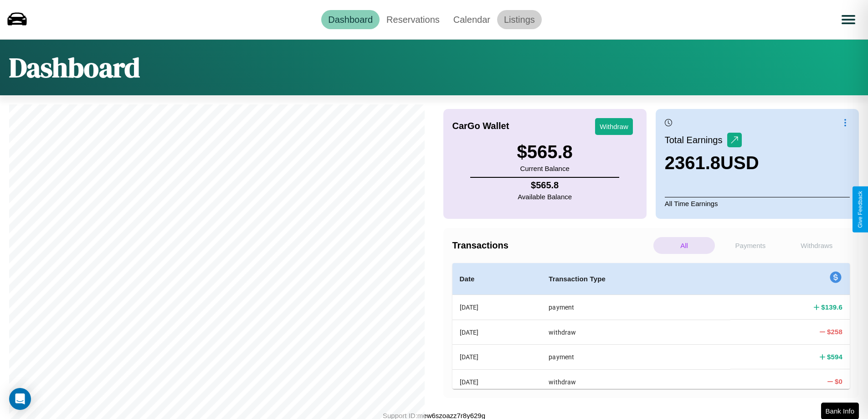  Describe the element at coordinates (750, 245) in the screenshot. I see `p: Payments` at that location.